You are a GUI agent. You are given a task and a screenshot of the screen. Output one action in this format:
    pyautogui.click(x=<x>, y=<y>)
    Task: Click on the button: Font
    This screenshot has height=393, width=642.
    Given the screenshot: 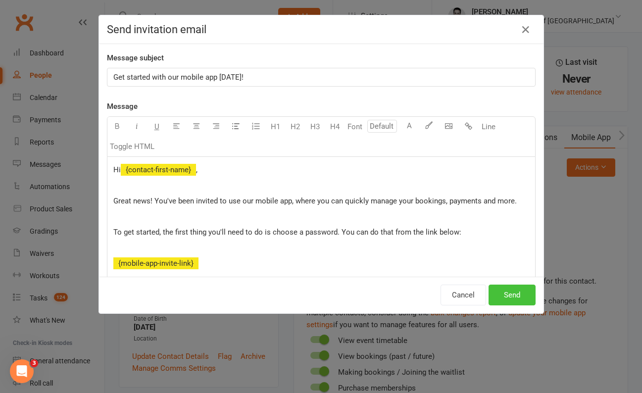 What is the action you would take?
    pyautogui.click(x=355, y=127)
    